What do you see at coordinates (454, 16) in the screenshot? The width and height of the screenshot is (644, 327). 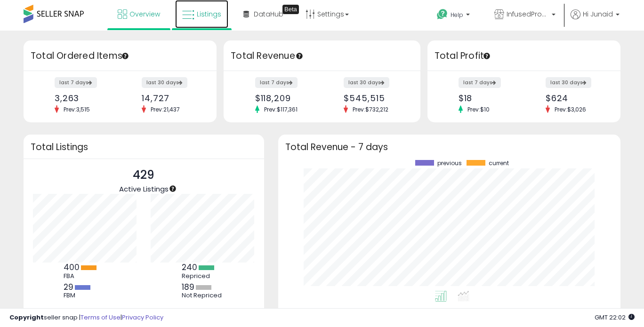 I see `a: Help` at bounding box center [454, 16].